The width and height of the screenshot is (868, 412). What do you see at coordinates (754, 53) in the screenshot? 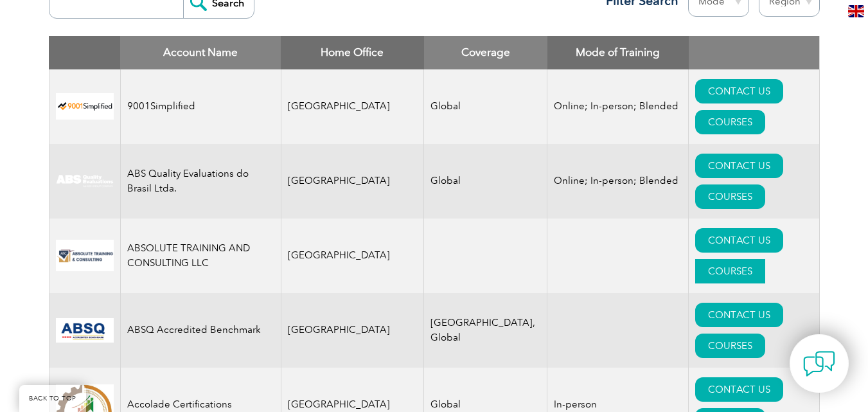
I see `th: : activate to sort column ascending` at bounding box center [754, 53].